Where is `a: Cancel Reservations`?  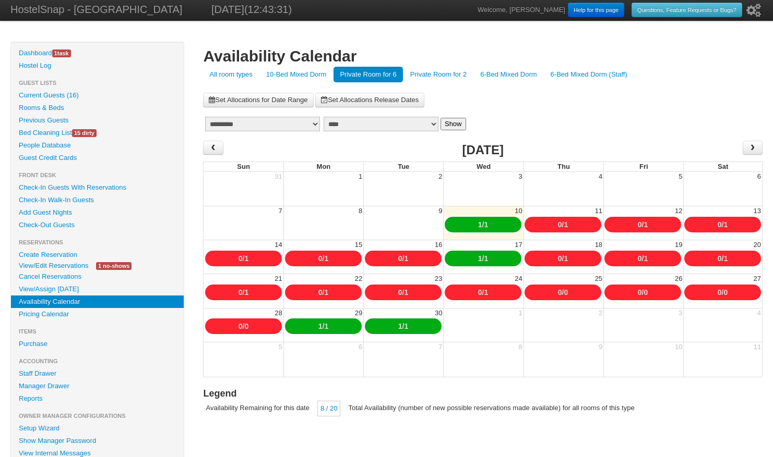 a: Cancel Reservations is located at coordinates (97, 277).